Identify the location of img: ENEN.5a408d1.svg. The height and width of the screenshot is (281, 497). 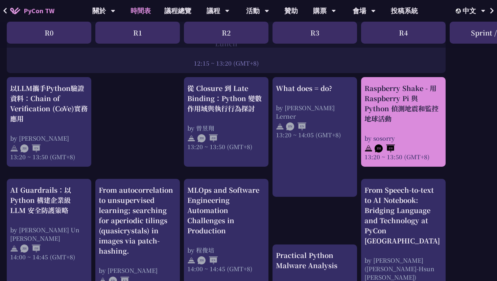
(296, 126).